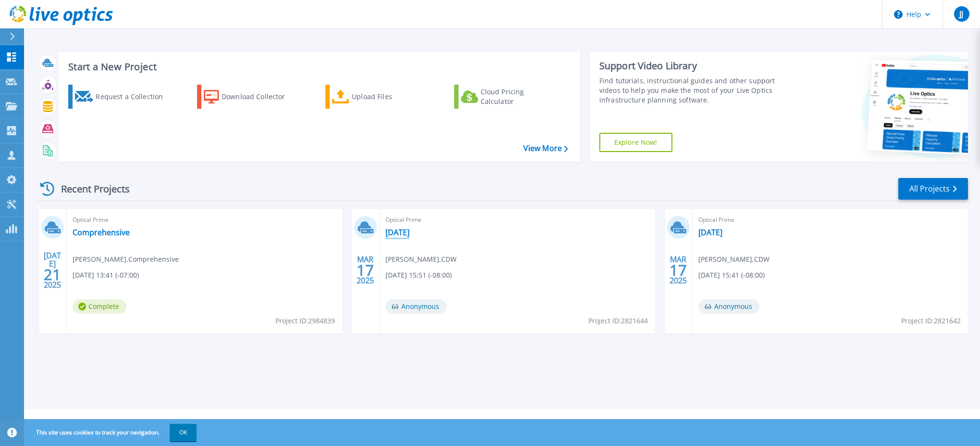 The width and height of the screenshot is (980, 446). Describe the element at coordinates (696, 66) in the screenshot. I see `div: Support Video Library` at that location.